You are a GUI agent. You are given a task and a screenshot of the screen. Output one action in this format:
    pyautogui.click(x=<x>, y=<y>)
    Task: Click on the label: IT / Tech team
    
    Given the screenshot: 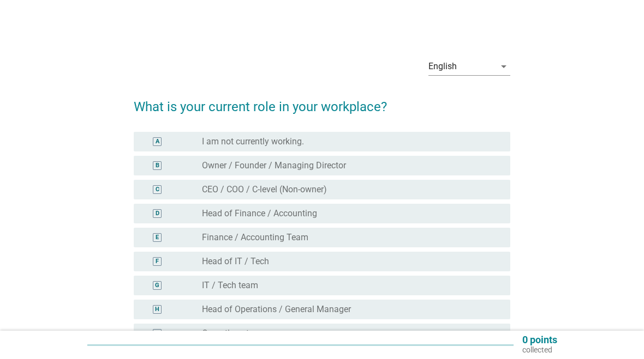 What is the action you would take?
    pyautogui.click(x=230, y=286)
    